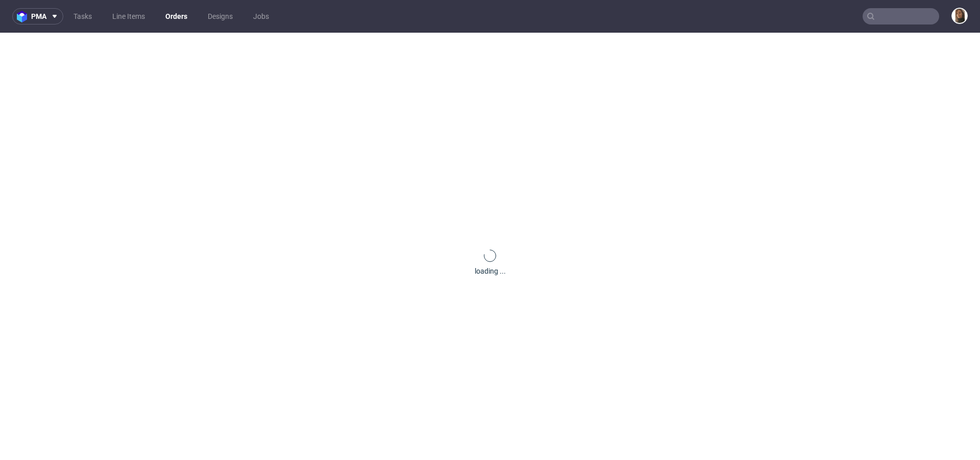 This screenshot has width=980, height=460. Describe the element at coordinates (38, 17) in the screenshot. I see `button: pma` at that location.